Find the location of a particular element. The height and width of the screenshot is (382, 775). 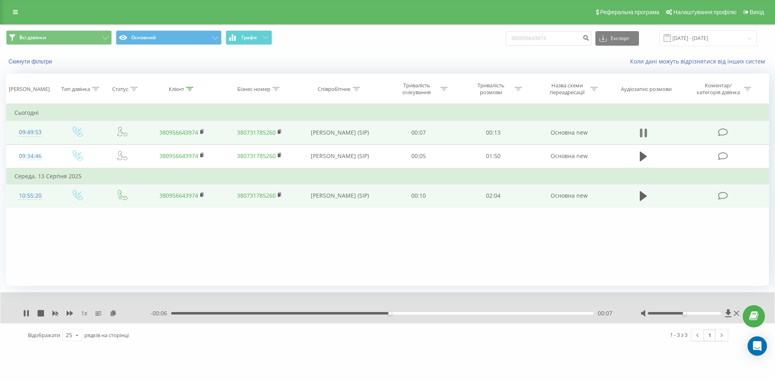

span: Відображати is located at coordinates (44, 335).